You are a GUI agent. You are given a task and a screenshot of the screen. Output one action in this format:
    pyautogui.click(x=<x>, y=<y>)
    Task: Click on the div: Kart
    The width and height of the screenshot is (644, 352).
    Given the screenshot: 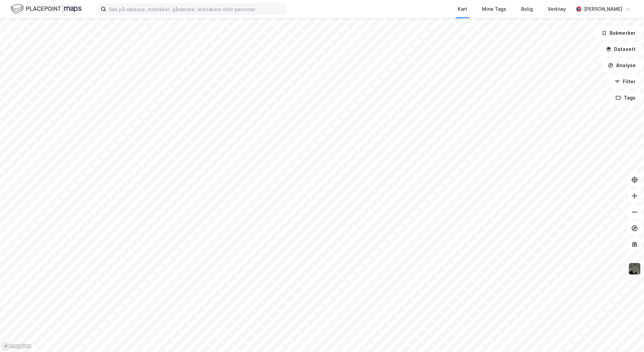 What is the action you would take?
    pyautogui.click(x=462, y=9)
    